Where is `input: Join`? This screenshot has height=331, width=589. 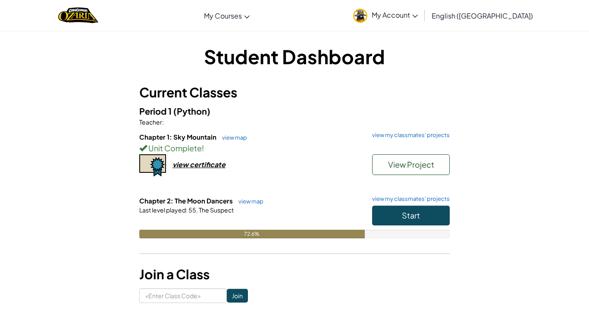 input: Join is located at coordinates (237, 296).